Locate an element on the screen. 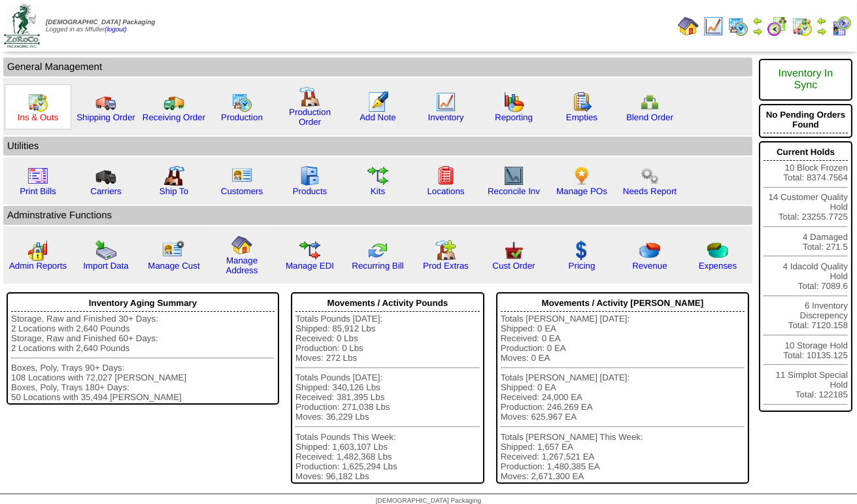  td: Adminstrative Functions is located at coordinates (378, 215).